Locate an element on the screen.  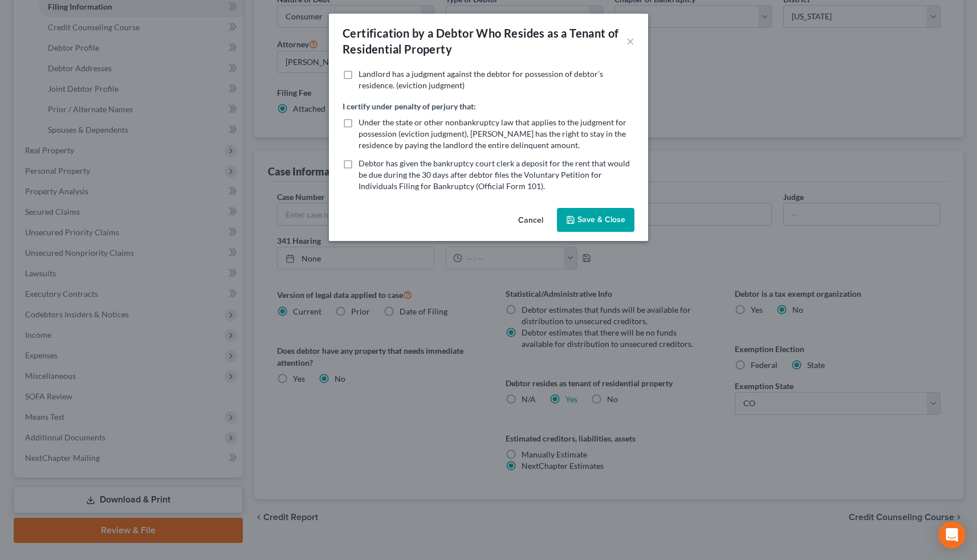
span: Under the state or other nonbankruptcy law that applies to the judgment for possession (eviction ... is located at coordinates (493, 133).